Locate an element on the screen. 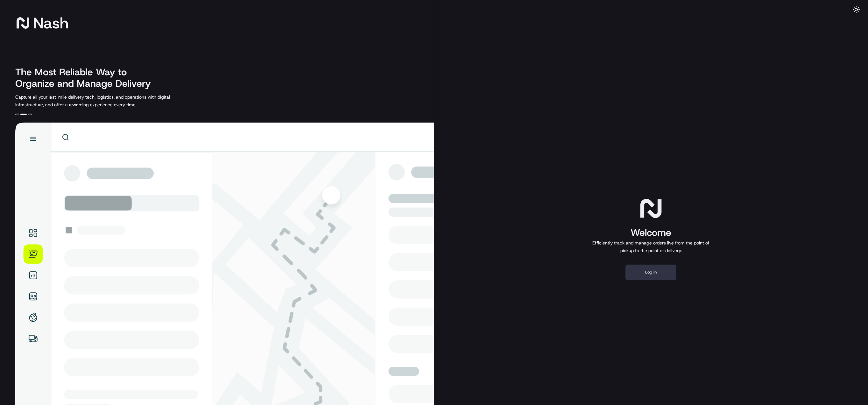  p: Capture all your last-mile delivery tech, logistics, and operations with digital infrastructure, ... is located at coordinates (107, 101).